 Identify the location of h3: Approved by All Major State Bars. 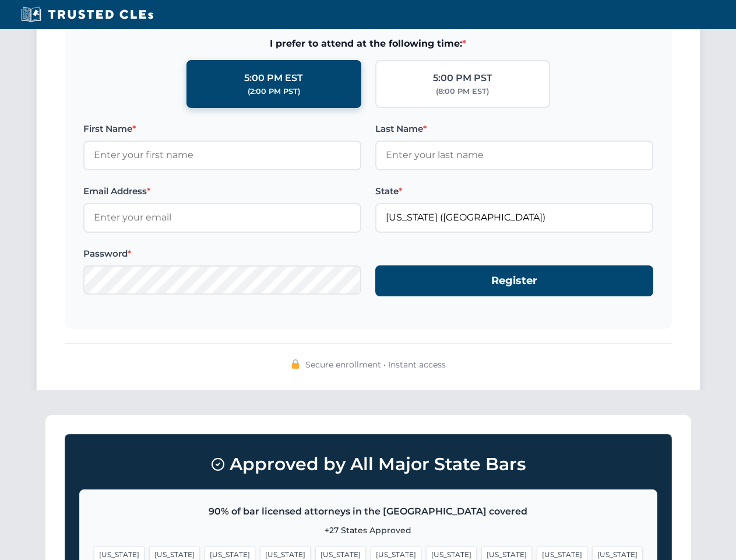
(368, 464).